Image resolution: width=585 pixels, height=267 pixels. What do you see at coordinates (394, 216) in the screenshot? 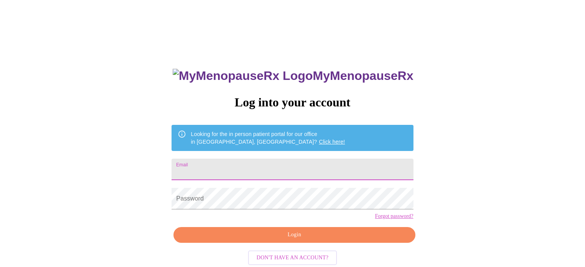
I see `a: Forgot password?` at bounding box center [394, 216].